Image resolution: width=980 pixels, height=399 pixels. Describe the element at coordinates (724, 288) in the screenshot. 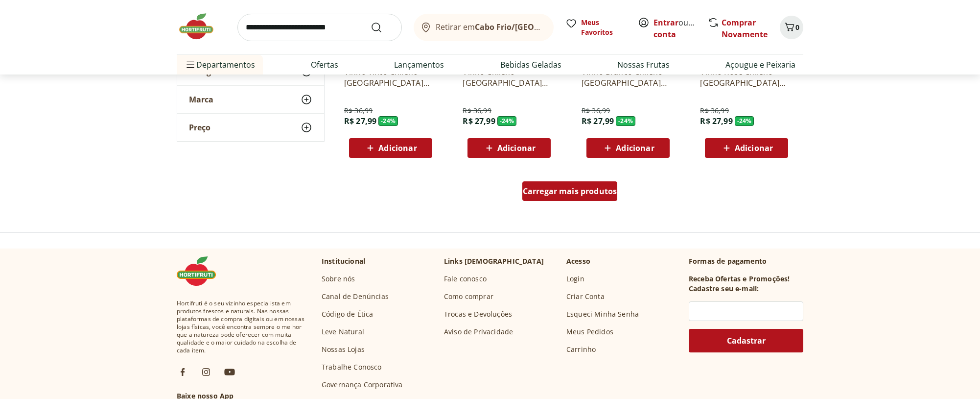

I see `h3: Cadastre seu e-mail:` at that location.